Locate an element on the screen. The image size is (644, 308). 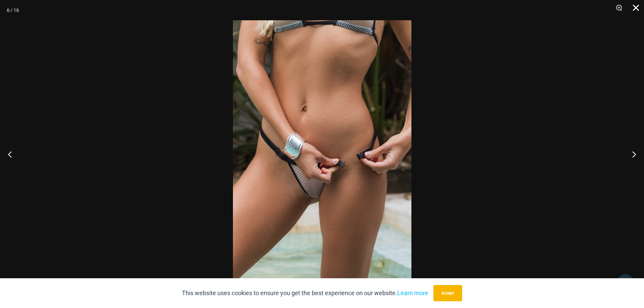
button: Accept is located at coordinates (448, 293).